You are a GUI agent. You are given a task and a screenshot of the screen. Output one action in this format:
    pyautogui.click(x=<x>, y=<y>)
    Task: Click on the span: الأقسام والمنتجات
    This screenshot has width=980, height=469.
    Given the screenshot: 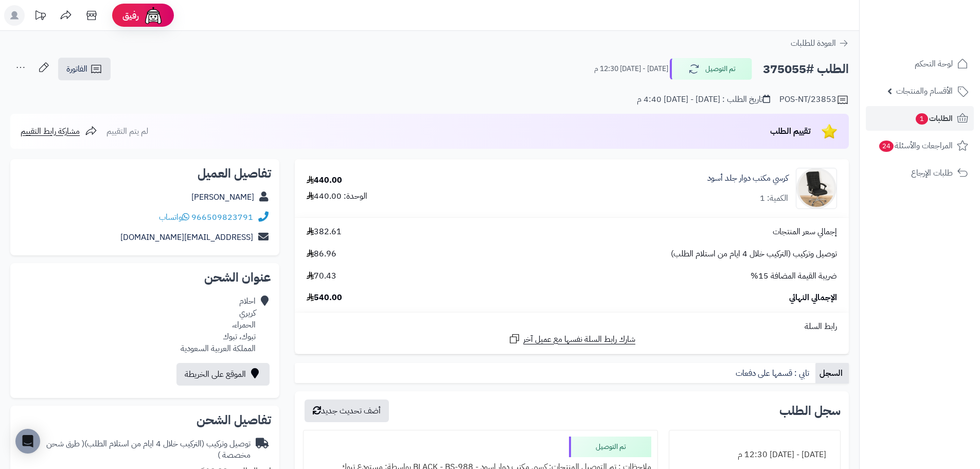 What is the action you would take?
    pyautogui.click(x=924, y=91)
    